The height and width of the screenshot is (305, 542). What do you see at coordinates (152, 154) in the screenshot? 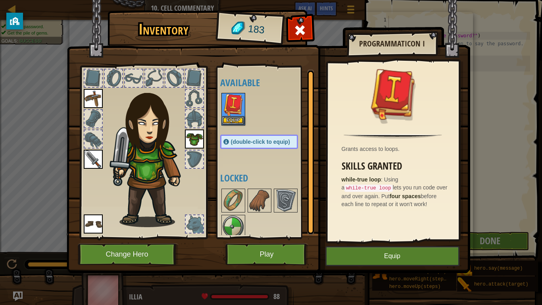
I see `img: guardian_hair.png` at bounding box center [152, 154].